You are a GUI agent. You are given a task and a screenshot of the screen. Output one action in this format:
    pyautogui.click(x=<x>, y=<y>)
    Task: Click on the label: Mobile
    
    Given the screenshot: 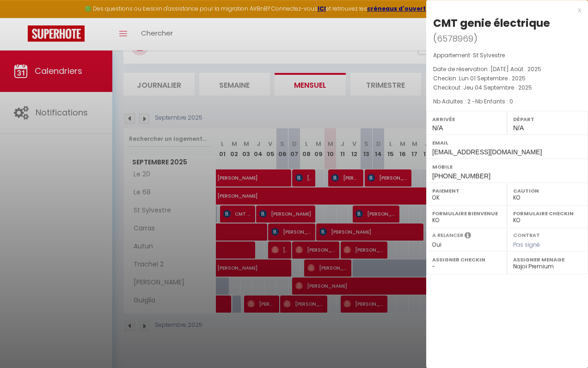 What is the action you would take?
    pyautogui.click(x=507, y=167)
    